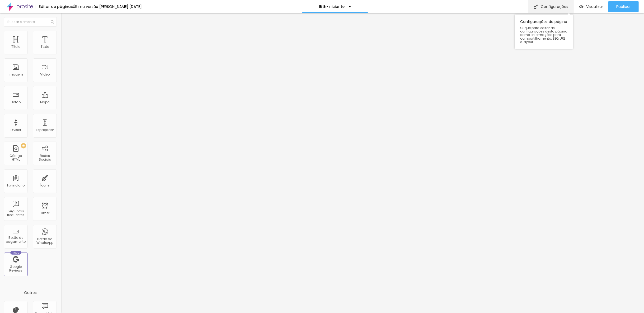 Image resolution: width=644 pixels, height=313 pixels. Describe the element at coordinates (45, 158) in the screenshot. I see `div: Redes Sociais` at that location.